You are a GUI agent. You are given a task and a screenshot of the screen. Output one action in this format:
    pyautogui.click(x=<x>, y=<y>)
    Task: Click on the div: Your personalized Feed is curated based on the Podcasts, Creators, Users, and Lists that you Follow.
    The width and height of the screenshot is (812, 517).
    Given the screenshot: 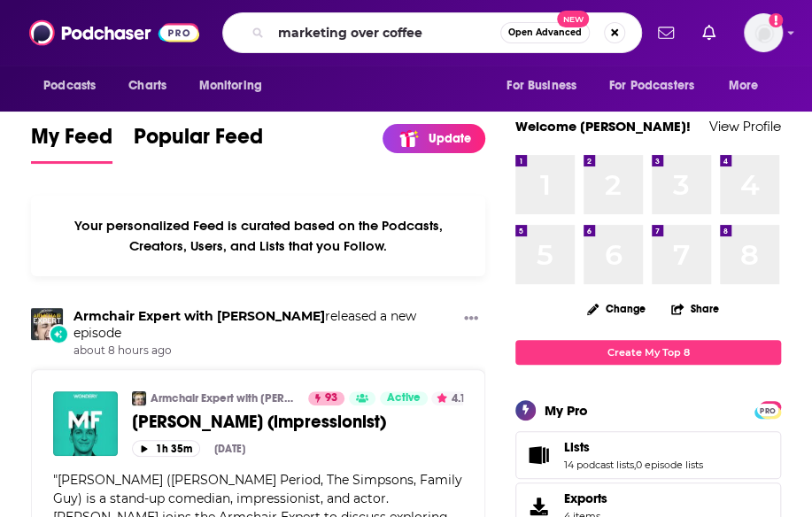 What is the action you would take?
    pyautogui.click(x=258, y=235)
    